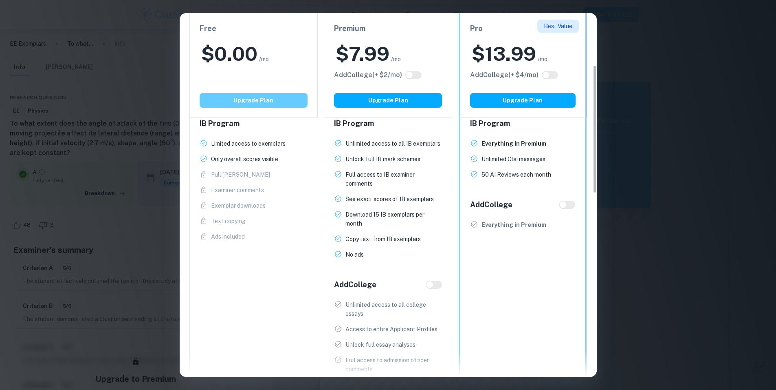 The image size is (776, 390). I want to click on p: Best Value, so click(558, 26).